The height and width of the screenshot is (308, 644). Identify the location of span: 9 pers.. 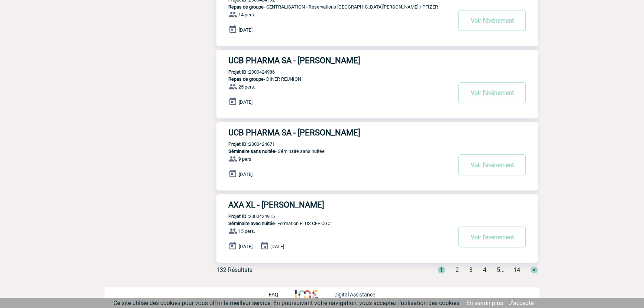
(245, 159).